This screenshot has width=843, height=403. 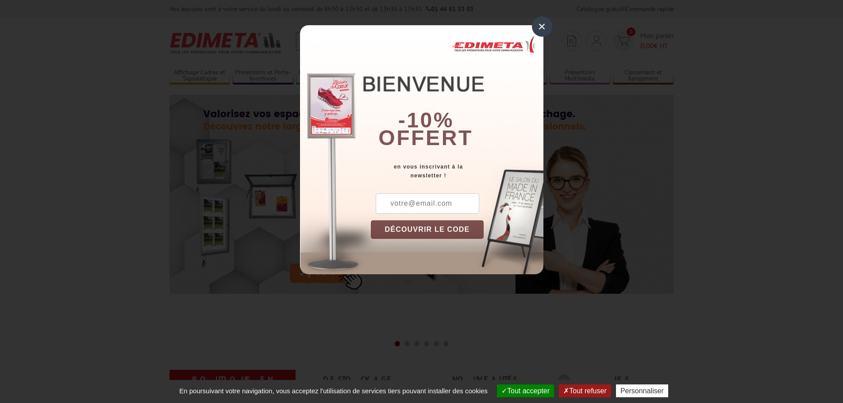 I want to click on button: Tout accepter, so click(x=525, y=391).